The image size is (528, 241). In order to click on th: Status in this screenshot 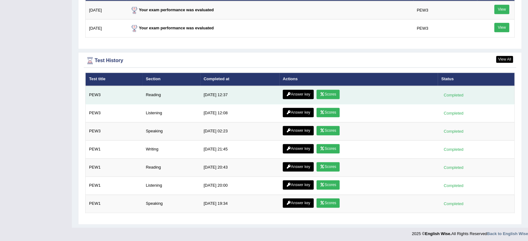, I will do `click(476, 79)`.